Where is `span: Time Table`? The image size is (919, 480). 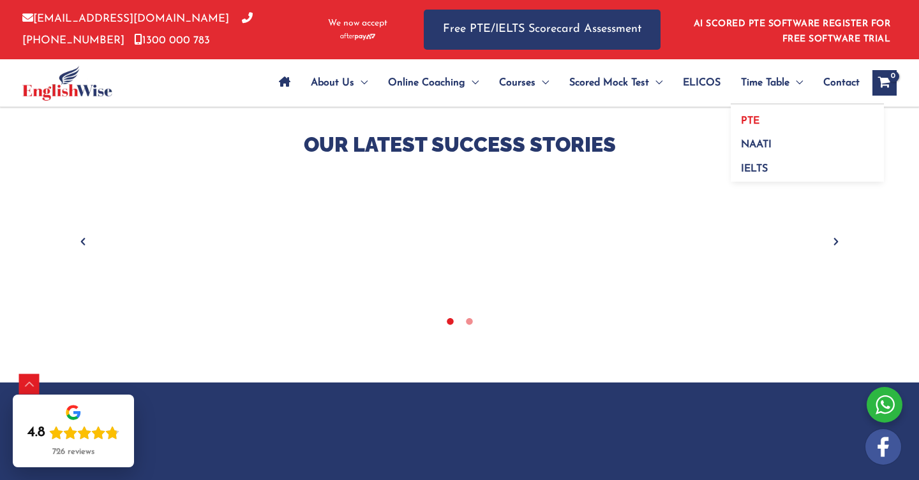
span: Time Table is located at coordinates (765, 83).